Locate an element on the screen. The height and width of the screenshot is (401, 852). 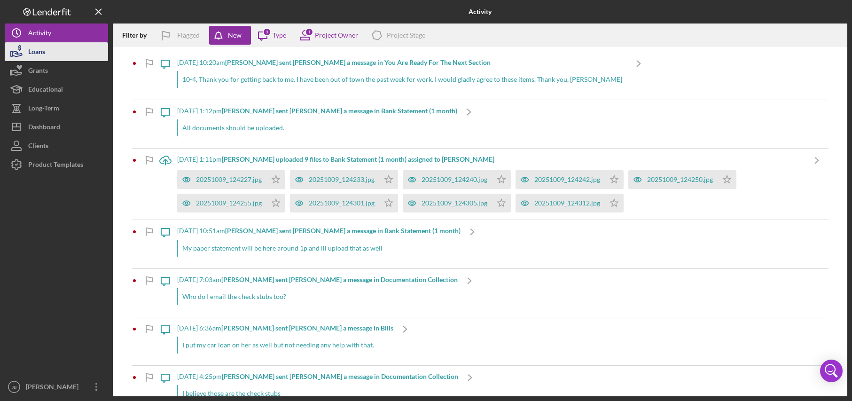
div: Dashboard is located at coordinates (44, 128).